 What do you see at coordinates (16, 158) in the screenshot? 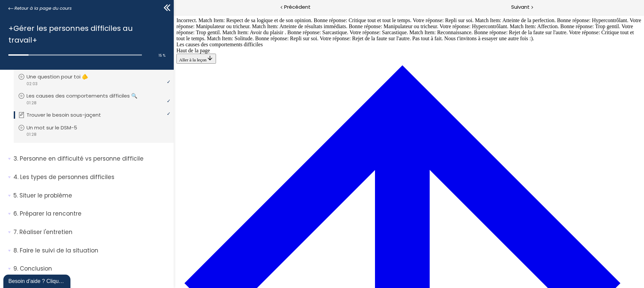
I see `span: 3.` at bounding box center [16, 158].